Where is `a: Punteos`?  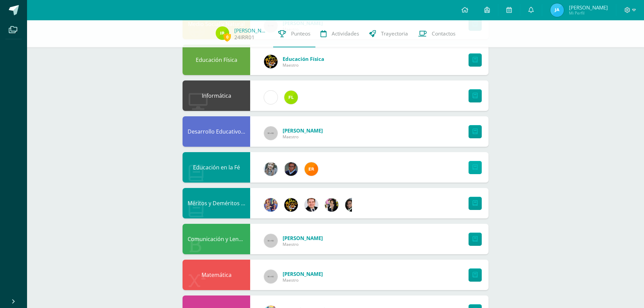 a: Punteos is located at coordinates (294, 34).